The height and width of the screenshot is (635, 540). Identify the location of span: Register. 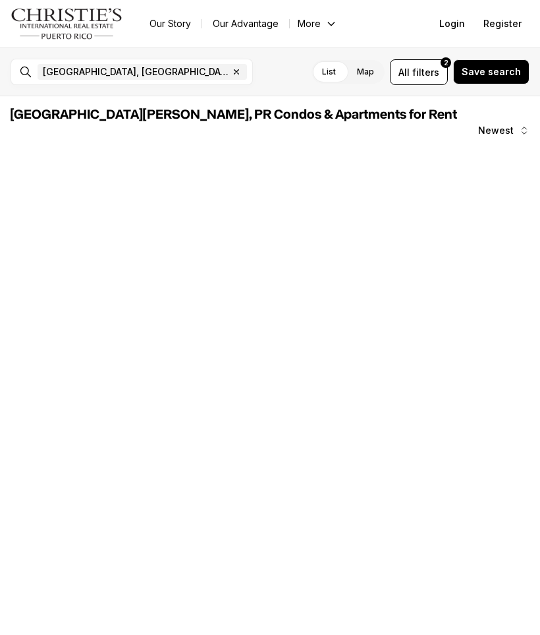
(503, 24).